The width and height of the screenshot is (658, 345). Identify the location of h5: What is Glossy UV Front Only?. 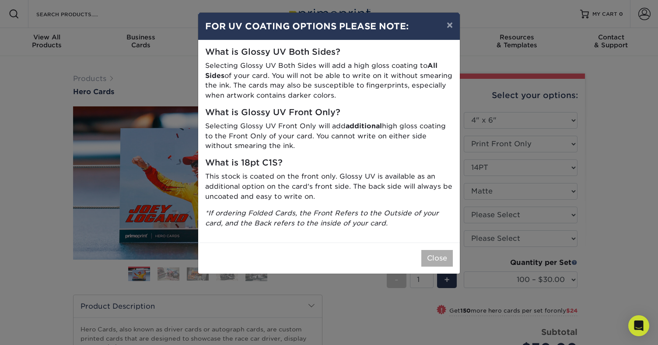
(329, 112).